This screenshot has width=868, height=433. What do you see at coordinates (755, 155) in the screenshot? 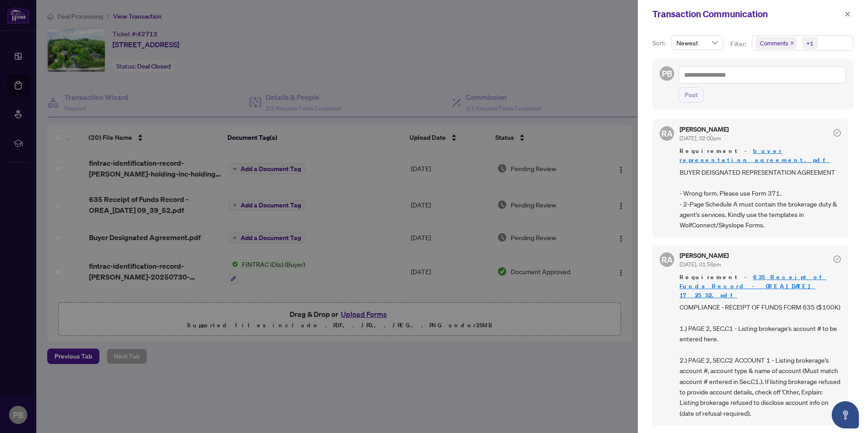
I see `a: buyer representation agreement.pdf` at bounding box center [755, 155].